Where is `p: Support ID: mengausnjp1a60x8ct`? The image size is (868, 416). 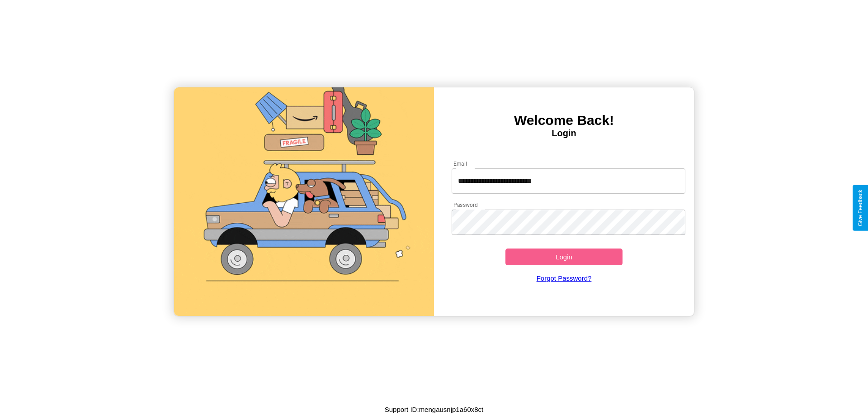
p: Support ID: mengausnjp1a60x8ct is located at coordinates (434, 409).